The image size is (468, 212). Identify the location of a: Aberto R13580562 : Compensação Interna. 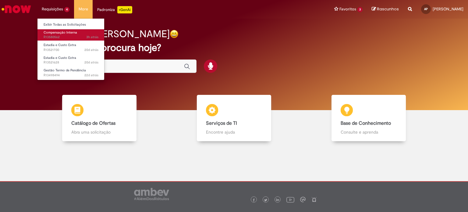
(71, 35).